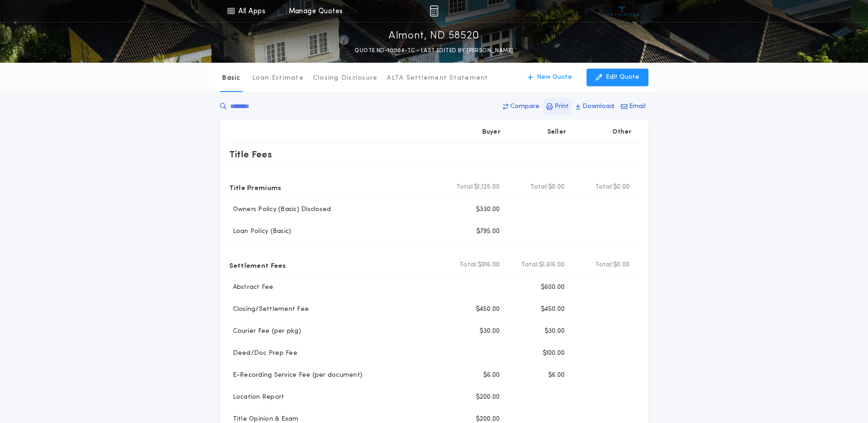  What do you see at coordinates (622, 132) in the screenshot?
I see `p: Other` at bounding box center [622, 132].